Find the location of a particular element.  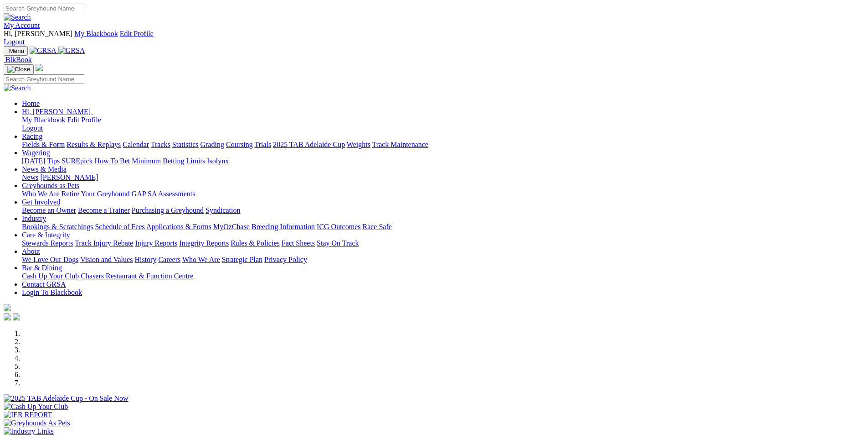

a: Cash Up Your Club is located at coordinates (50, 276).